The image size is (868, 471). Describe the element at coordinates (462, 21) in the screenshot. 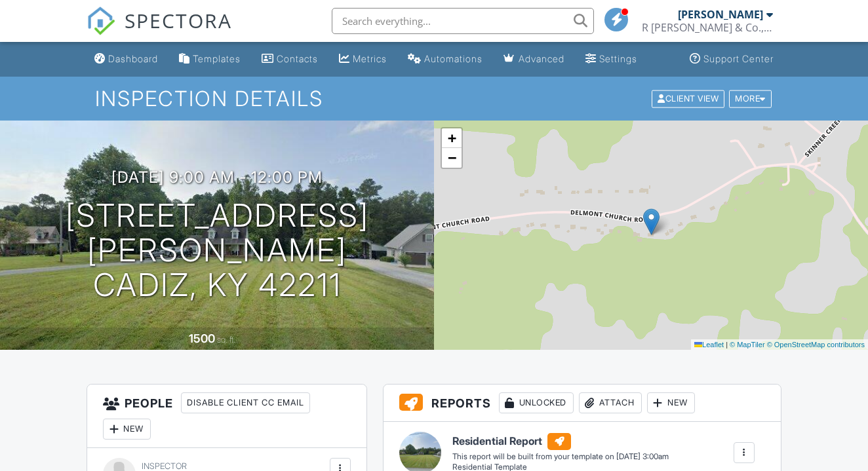

I see `input: Search everything...` at that location.